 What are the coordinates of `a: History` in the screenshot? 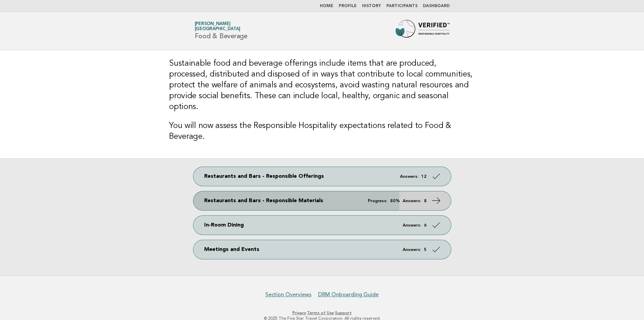 It's located at (371, 6).